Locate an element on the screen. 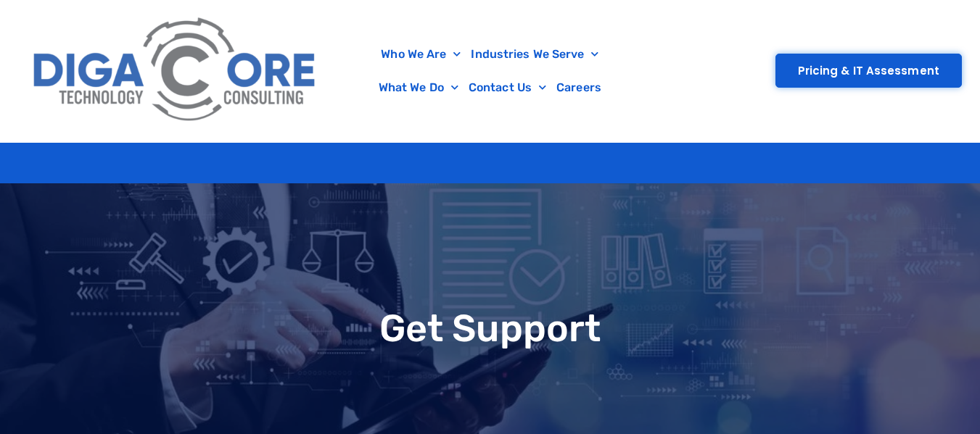 The width and height of the screenshot is (980, 434). a: Who We Are is located at coordinates (420, 54).